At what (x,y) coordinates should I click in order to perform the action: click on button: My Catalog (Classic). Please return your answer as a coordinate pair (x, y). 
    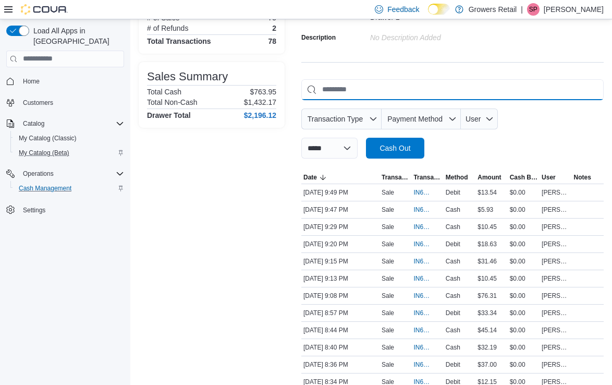
    Looking at the image, I should click on (69, 138).